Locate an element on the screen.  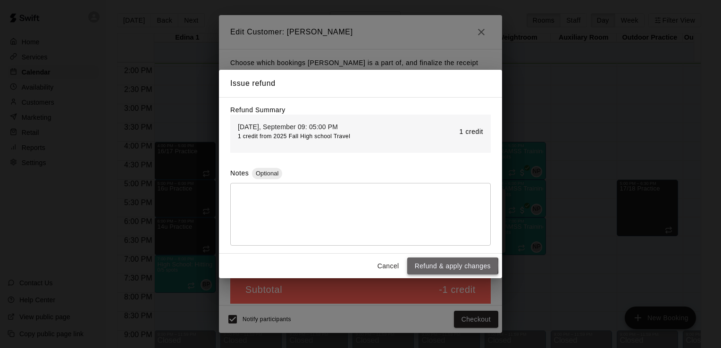
label: Refund Summary is located at coordinates (258, 110).